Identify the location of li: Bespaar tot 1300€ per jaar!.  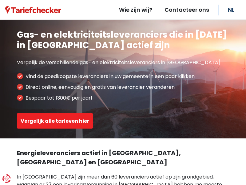
(123, 98).